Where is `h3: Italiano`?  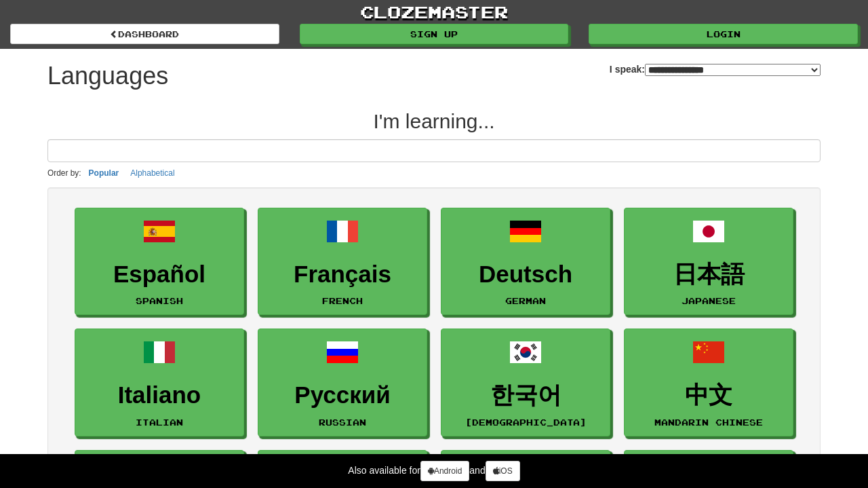 h3: Italiano is located at coordinates (159, 395).